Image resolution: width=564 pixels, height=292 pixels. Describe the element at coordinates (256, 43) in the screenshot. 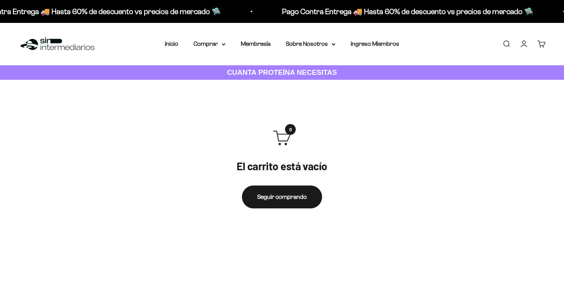

I see `a: Membresía` at that location.